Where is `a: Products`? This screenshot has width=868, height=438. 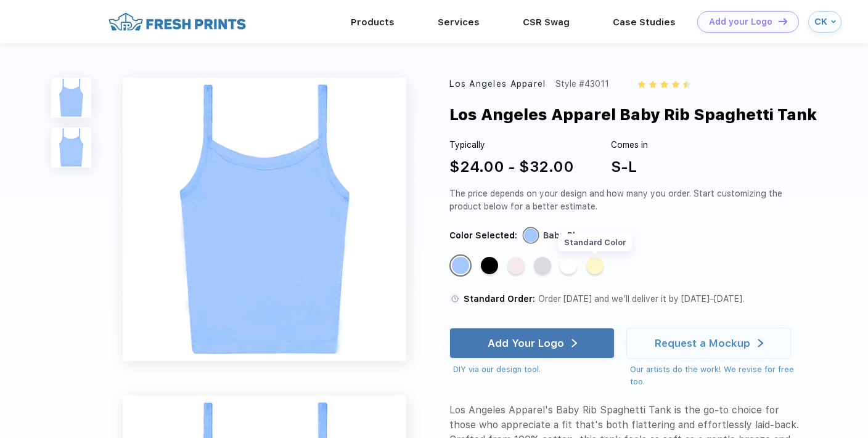
a: Products is located at coordinates (373, 22).